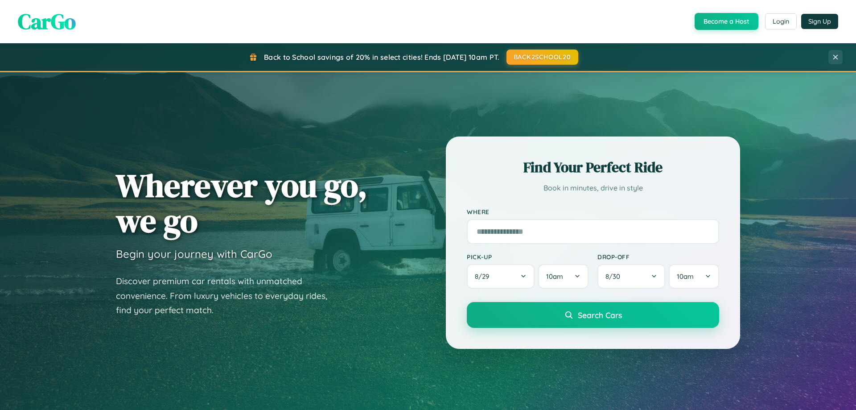 This screenshot has height=410, width=856. Describe the element at coordinates (501, 276) in the screenshot. I see `button: 8/29` at that location.